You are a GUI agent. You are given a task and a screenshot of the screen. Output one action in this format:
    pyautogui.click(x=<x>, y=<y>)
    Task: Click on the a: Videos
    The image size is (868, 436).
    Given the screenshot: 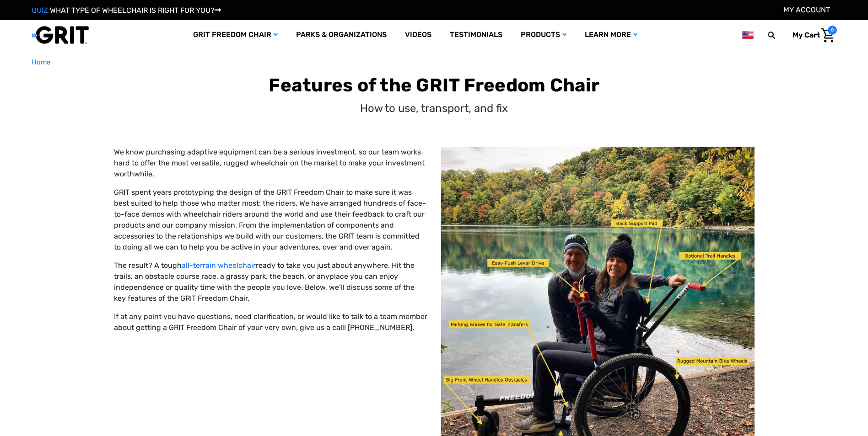 What is the action you would take?
    pyautogui.click(x=418, y=35)
    